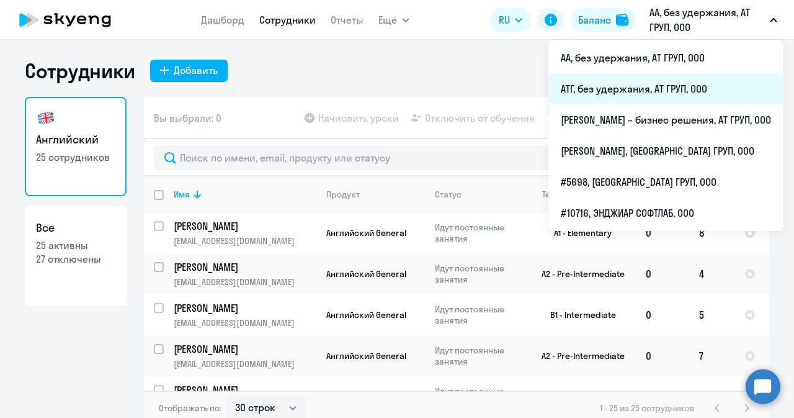  Describe the element at coordinates (457, 158) in the screenshot. I see `input: Поиск по имени, email, продукту или статусу` at that location.